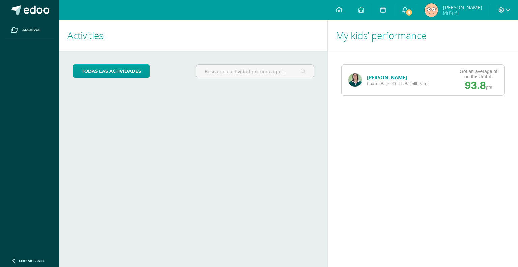 This screenshot has height=267, width=518. What do you see at coordinates (193, 35) in the screenshot?
I see `h1: Activities` at bounding box center [193, 35].